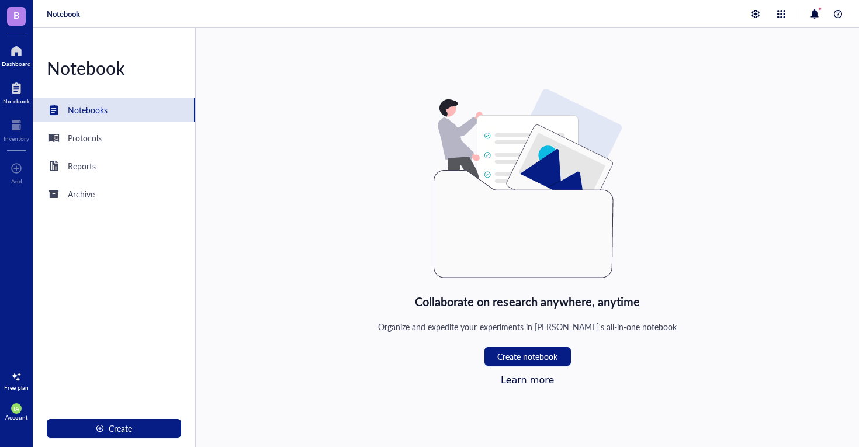 This screenshot has height=447, width=859. What do you see at coordinates (16, 387) in the screenshot?
I see `div: Free plan` at bounding box center [16, 387].